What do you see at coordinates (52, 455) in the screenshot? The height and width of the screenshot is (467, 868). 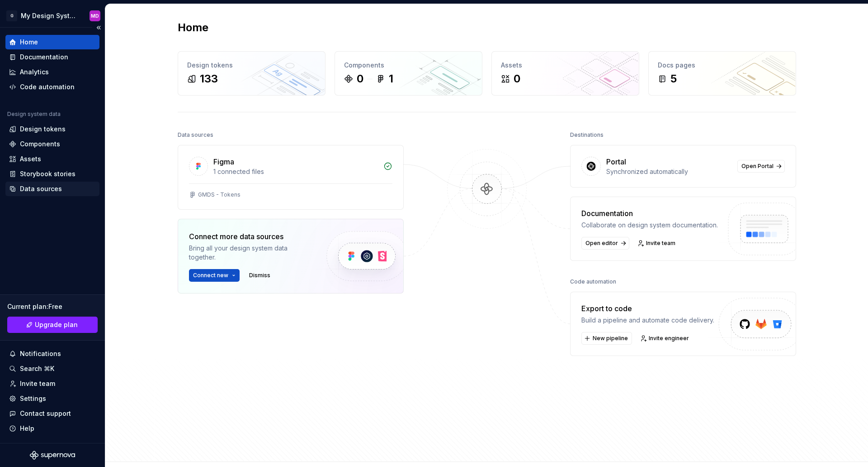 I see `a: Supernova Logo` at bounding box center [52, 455].